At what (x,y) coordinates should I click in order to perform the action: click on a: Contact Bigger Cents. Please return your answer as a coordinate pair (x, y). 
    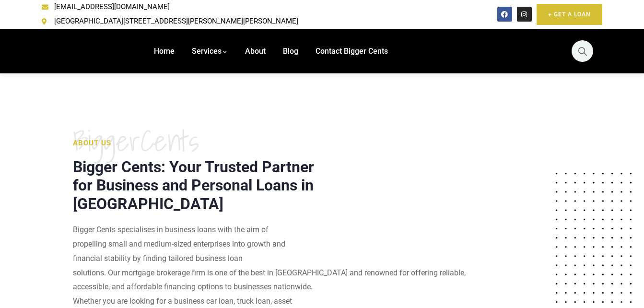
    Looking at the image, I should click on (351, 51).